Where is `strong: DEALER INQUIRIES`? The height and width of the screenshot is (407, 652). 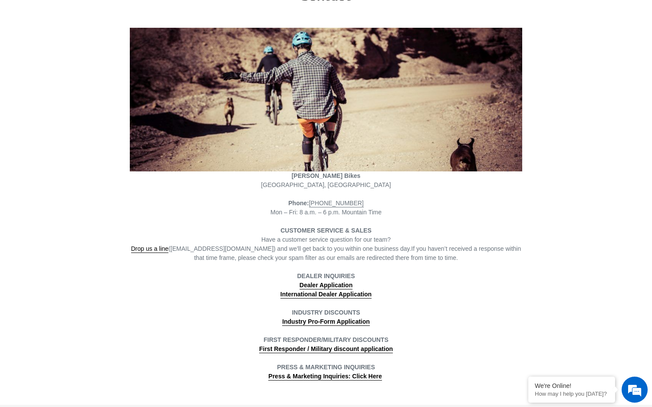
strong: DEALER INQUIRIES is located at coordinates (325, 281).